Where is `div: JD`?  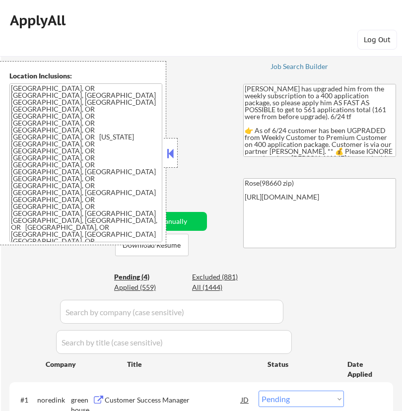 div: JD is located at coordinates (245, 399).